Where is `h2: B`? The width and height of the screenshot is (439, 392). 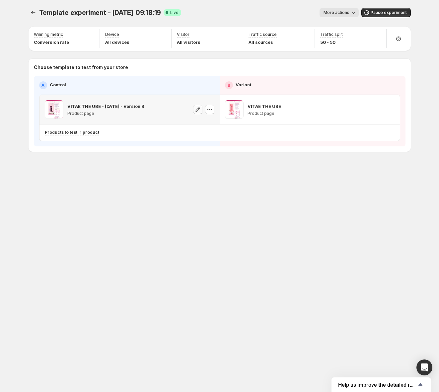 h2: B is located at coordinates (229, 85).